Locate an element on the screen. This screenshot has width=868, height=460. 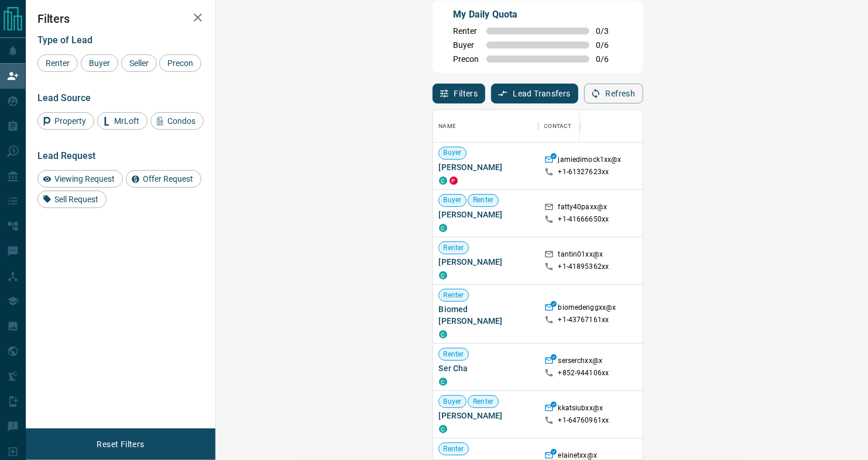
div: Buyer is located at coordinates (99, 63).